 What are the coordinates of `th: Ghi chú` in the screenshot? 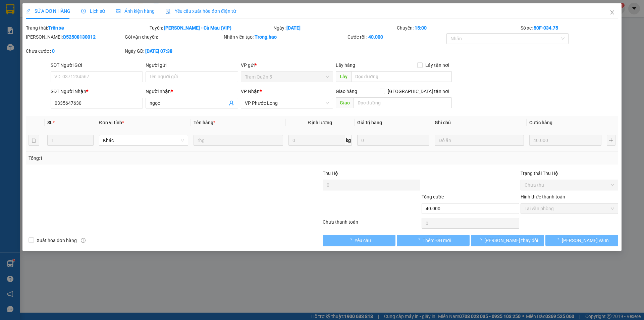 It's located at (479, 122).